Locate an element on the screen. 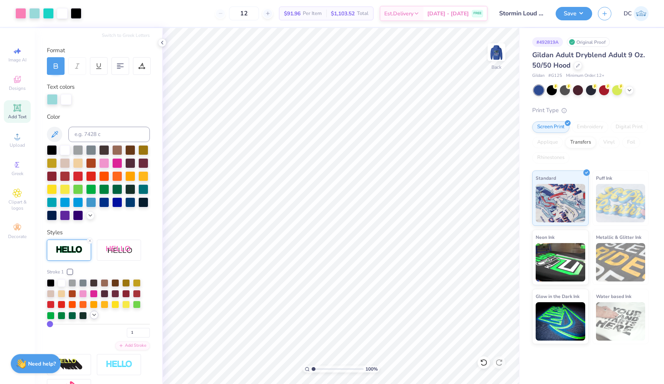 This screenshot has height=384, width=664. img: Puff Ink is located at coordinates (621, 203).